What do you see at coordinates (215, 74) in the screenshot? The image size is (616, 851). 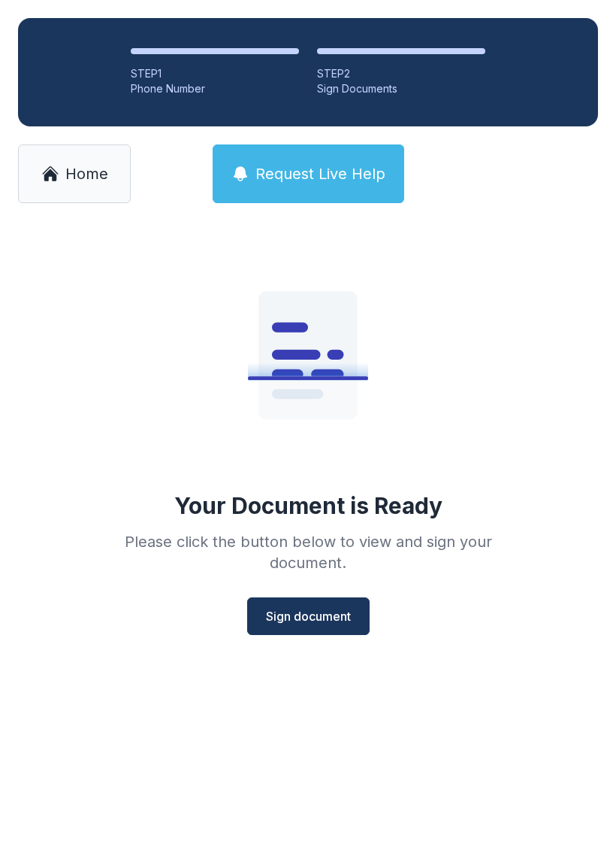 I see `div: STEP 1` at bounding box center [215, 74].